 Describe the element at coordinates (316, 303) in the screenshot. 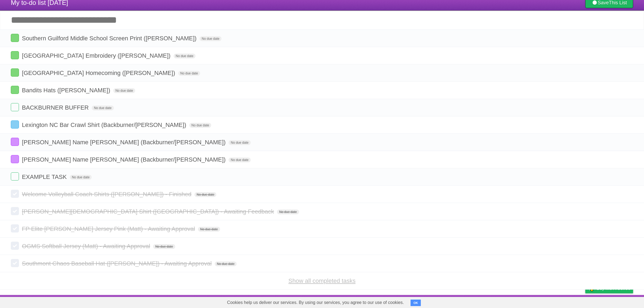

I see `span: Cookies help us deliver our services. By using our services, you agree to our use of cookies.` at that location.